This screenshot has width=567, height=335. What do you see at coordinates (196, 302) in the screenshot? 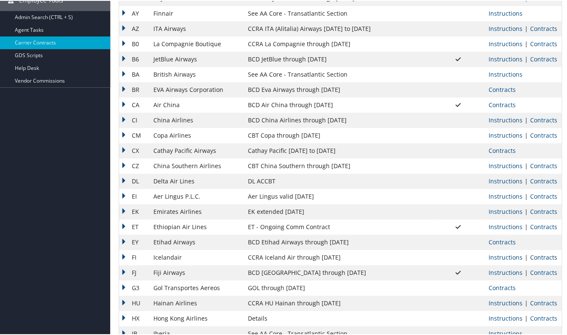
I see `td: Hainan Airlines` at bounding box center [196, 302].